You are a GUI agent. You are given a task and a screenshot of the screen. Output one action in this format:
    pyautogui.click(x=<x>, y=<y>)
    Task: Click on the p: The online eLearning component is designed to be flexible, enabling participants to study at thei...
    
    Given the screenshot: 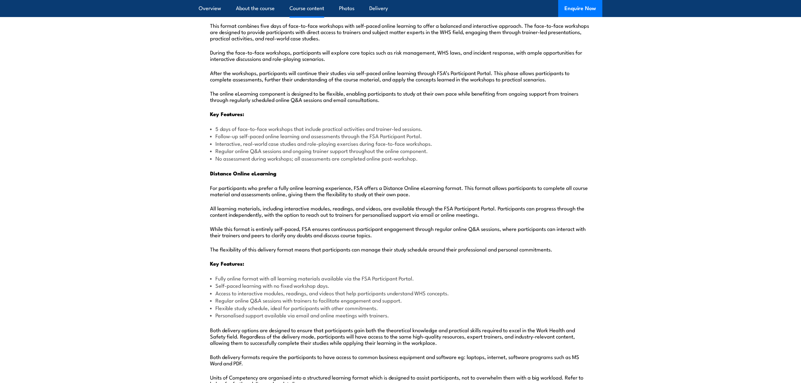 What is the action you would take?
    pyautogui.click(x=401, y=96)
    